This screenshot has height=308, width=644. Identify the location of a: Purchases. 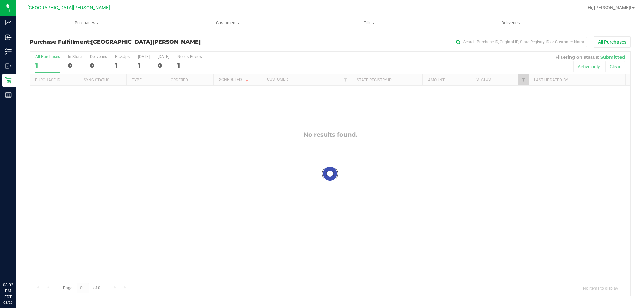
(87, 23).